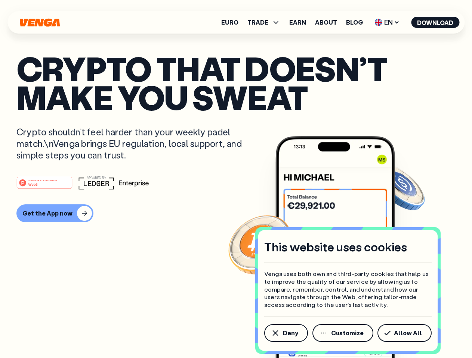 Image resolution: width=472 pixels, height=358 pixels. Describe the element at coordinates (378, 22) in the screenshot. I see `img: flag-uk` at that location.